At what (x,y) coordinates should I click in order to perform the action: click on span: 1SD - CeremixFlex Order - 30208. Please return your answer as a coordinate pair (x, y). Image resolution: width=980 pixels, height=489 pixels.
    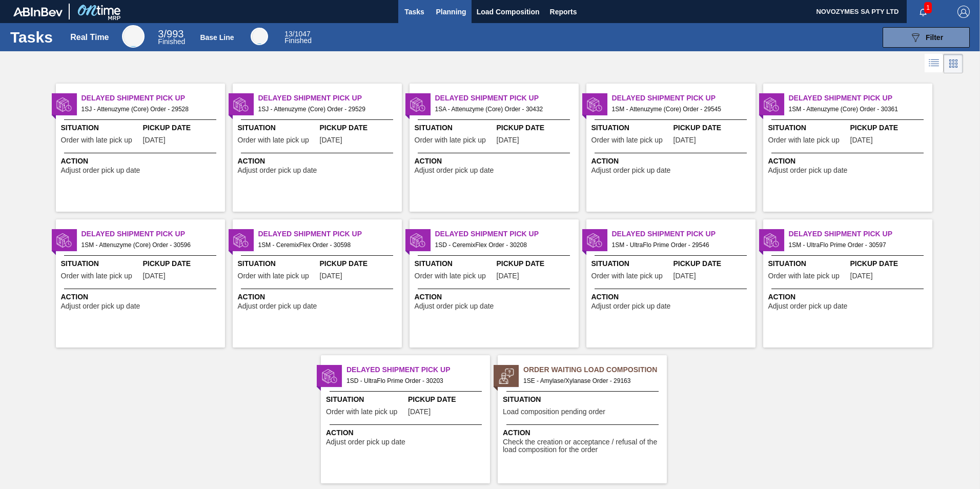
    Looking at the image, I should click on (503, 245).